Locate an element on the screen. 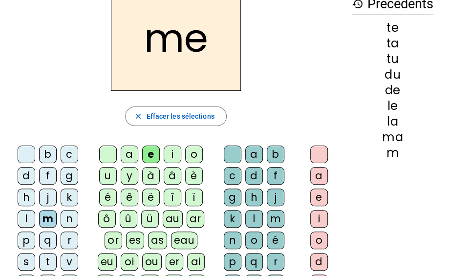  div: ar is located at coordinates (195, 219).